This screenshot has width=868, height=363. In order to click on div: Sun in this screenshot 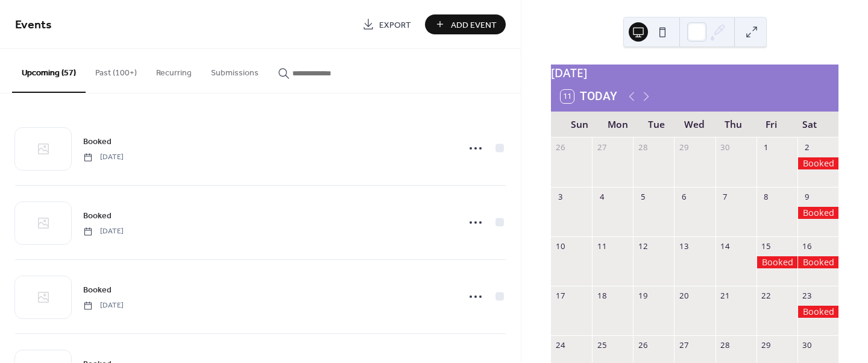, I will do `click(580, 125)`.